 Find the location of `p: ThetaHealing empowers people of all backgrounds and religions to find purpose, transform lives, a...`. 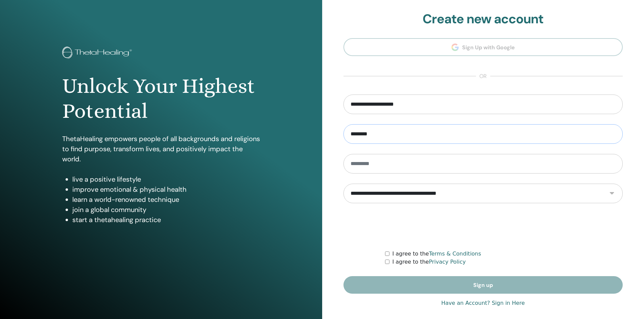

p: ThetaHealing empowers people of all backgrounds and religions to find purpose, transform lives, a... is located at coordinates (161, 149).